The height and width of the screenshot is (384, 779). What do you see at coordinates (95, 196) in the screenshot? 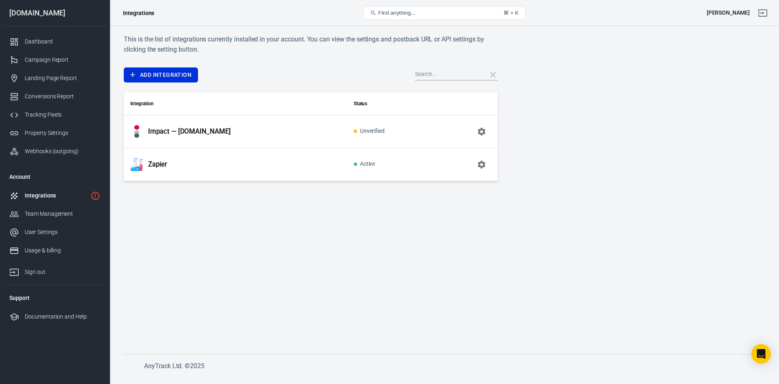
I see `svg: 1 networks not verified yet` at bounding box center [95, 196].